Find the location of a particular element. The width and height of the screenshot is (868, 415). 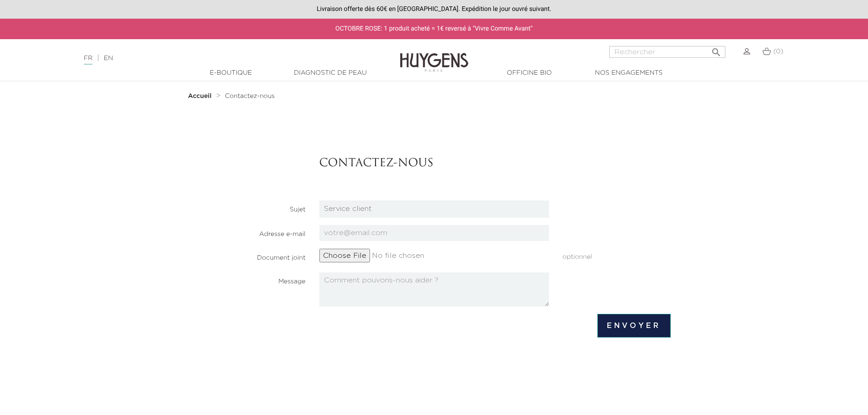

strong: Accueil is located at coordinates (200, 96).